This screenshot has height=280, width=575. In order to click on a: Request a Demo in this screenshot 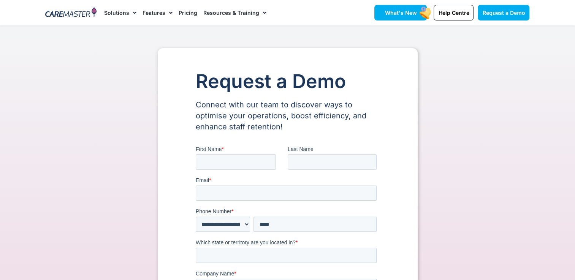, I will do `click(503, 13)`.